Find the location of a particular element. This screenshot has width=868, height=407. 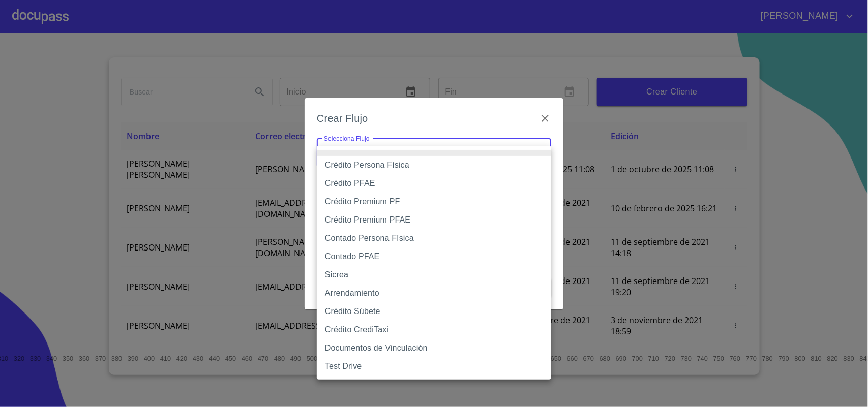

li: Arrendamiento is located at coordinates (434, 293).